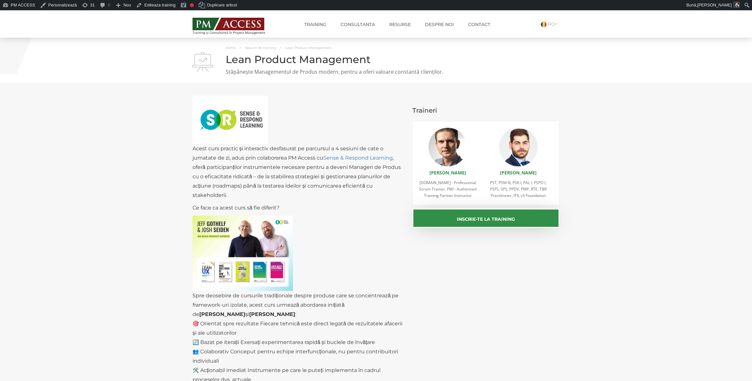 The height and width of the screenshot is (381, 752). What do you see at coordinates (486, 110) in the screenshot?
I see `h3: Traineri` at bounding box center [486, 110].